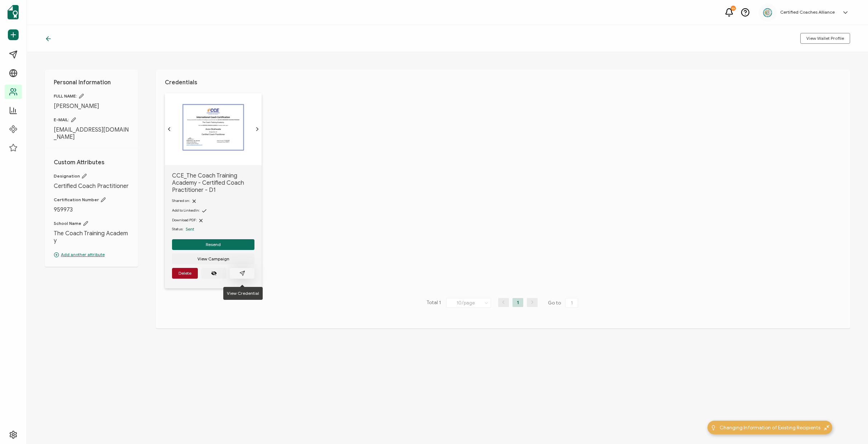 This screenshot has width=868, height=444. What do you see at coordinates (734, 8) in the screenshot?
I see `div: 23` at bounding box center [734, 8].